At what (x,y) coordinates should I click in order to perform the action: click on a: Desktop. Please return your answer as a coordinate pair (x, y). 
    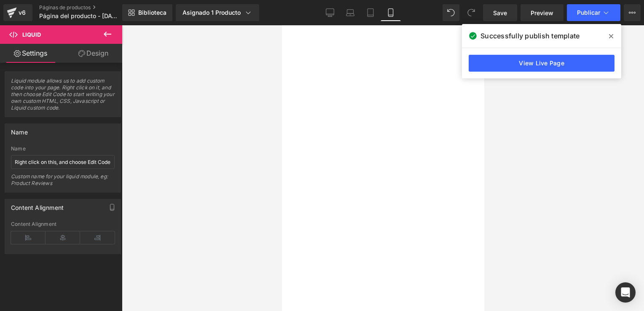
    Looking at the image, I should click on (330, 13).